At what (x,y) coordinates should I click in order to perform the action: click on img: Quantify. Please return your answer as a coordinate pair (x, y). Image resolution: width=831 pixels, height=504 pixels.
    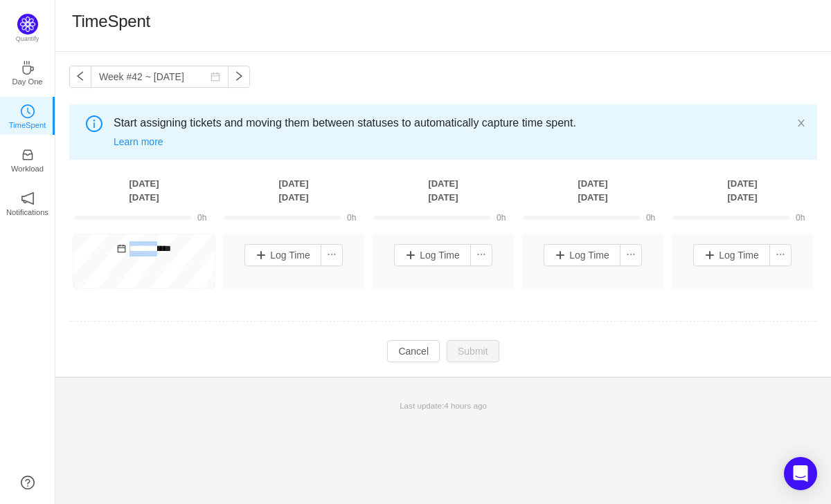
    Looking at the image, I should click on (28, 24).